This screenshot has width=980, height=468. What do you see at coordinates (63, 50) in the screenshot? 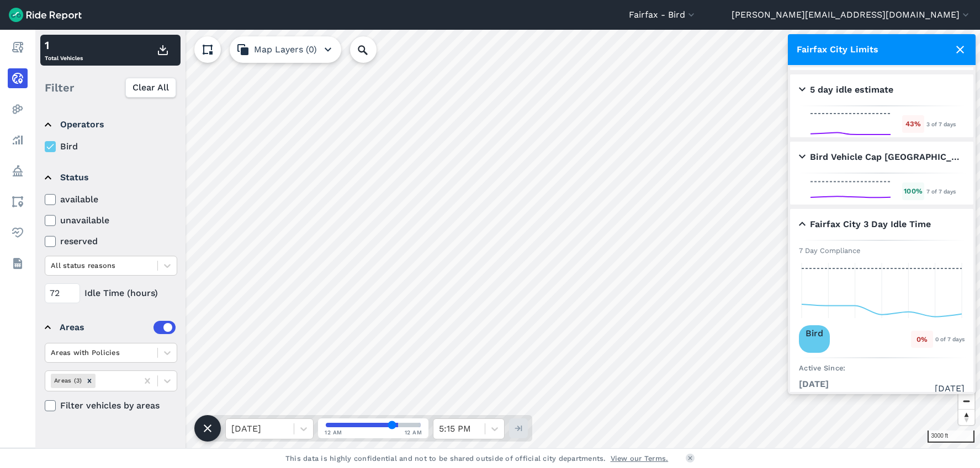
I see `div: Total Vehicles` at bounding box center [63, 50].